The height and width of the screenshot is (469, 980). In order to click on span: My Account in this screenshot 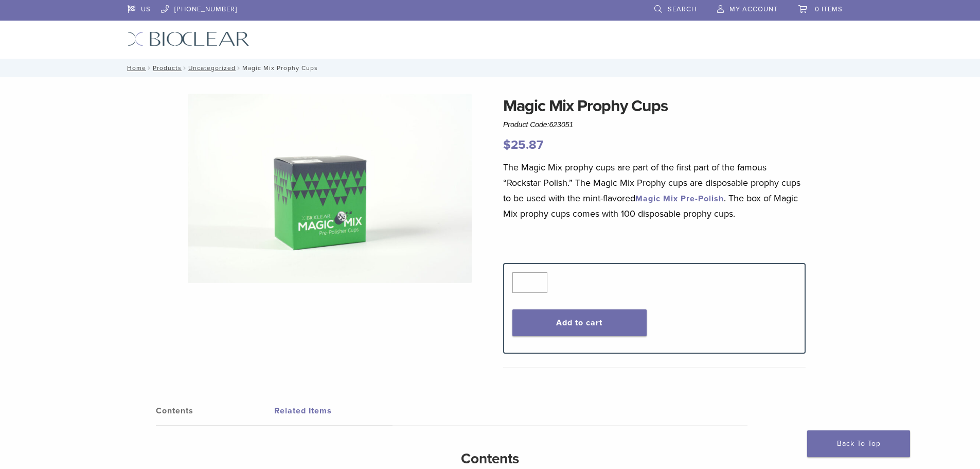, I will do `click(754, 9)`.